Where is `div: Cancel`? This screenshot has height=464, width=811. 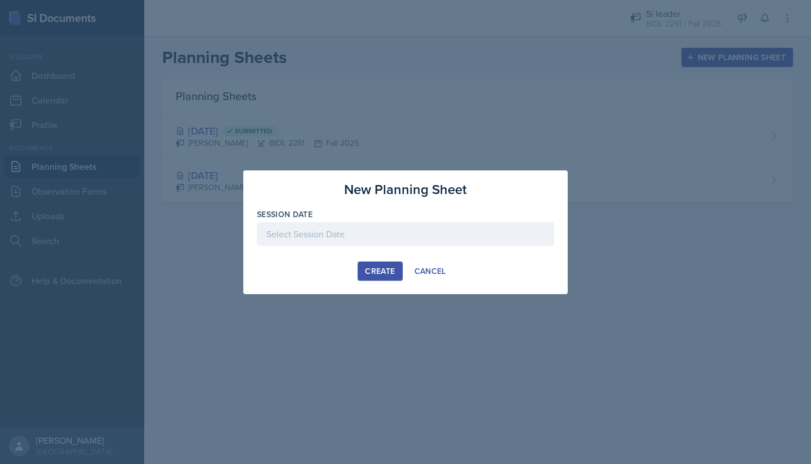
div: Cancel is located at coordinates (430, 271).